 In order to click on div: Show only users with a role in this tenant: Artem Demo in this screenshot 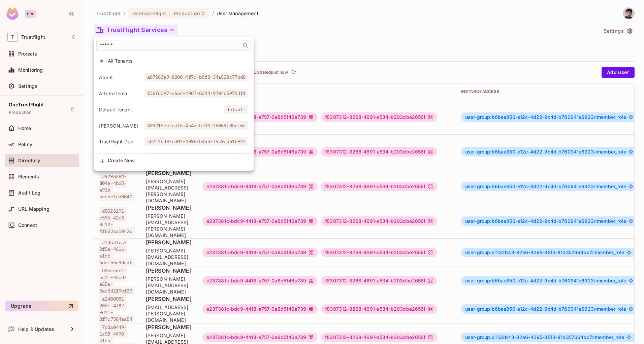, I will do `click(173, 93)`.